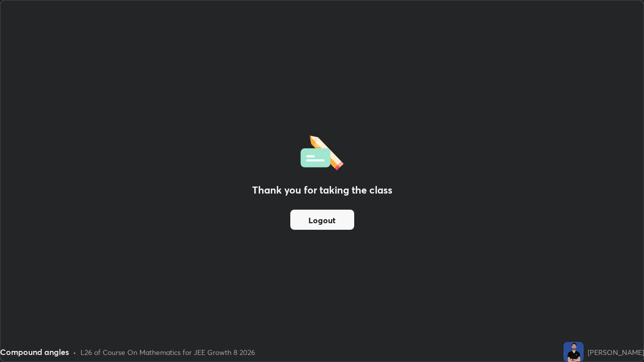  Describe the element at coordinates (168, 352) in the screenshot. I see `div: L26 of Course On Mathematics for JEE Growth 8 2026` at that location.